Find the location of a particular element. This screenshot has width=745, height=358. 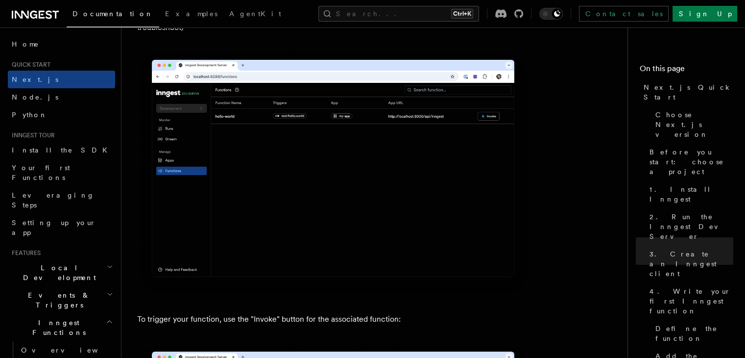

a: Choose Next.js version is located at coordinates (692, 124).